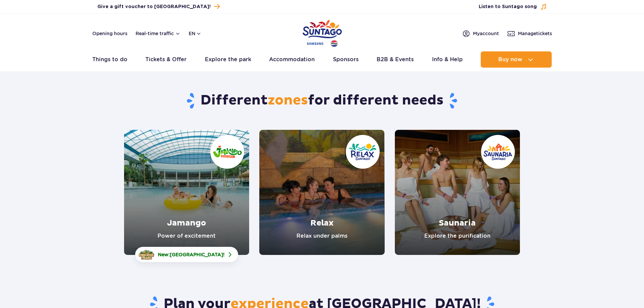 The width and height of the screenshot is (644, 308). I want to click on a: Relax, so click(322, 192).